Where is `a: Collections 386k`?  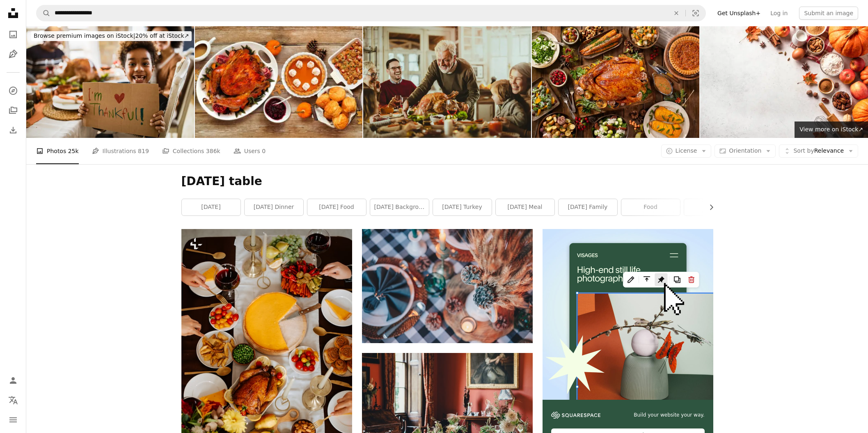
a: Collections 386k is located at coordinates (191, 151).